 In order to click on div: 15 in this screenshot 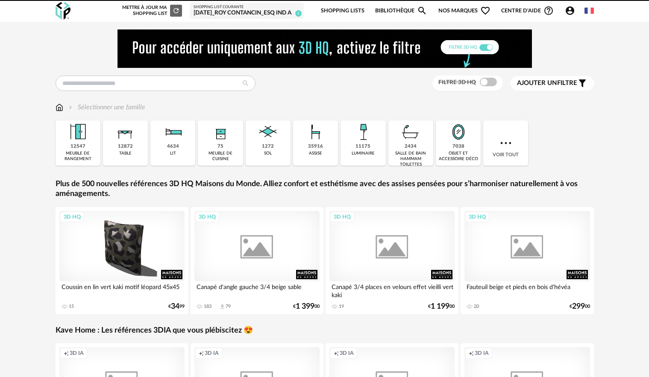, I will do `click(71, 307)`.